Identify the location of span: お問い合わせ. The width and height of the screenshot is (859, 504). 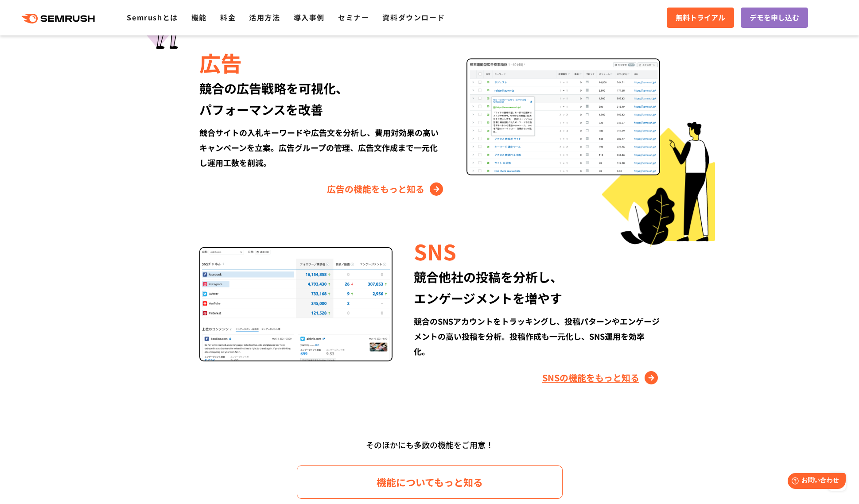
(40, 11).